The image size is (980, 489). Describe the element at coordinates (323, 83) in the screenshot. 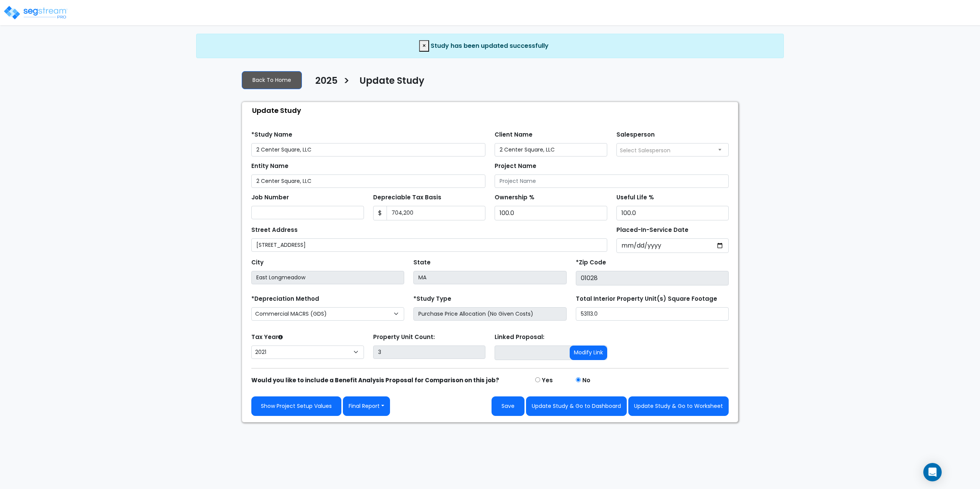

I see `a: 2025` at that location.